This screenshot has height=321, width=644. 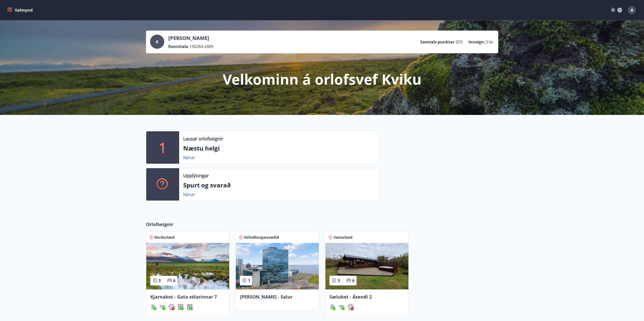 I want to click on div: Þvottavél, so click(x=190, y=307).